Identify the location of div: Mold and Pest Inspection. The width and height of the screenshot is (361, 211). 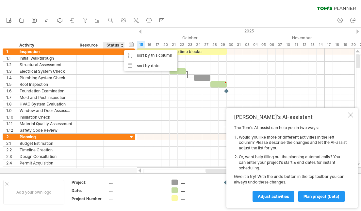
(46, 97).